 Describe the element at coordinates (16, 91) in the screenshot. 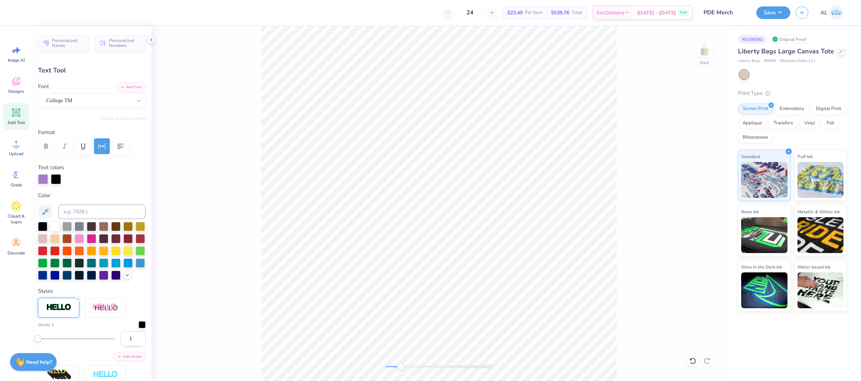

I see `span: Designs` at that location.